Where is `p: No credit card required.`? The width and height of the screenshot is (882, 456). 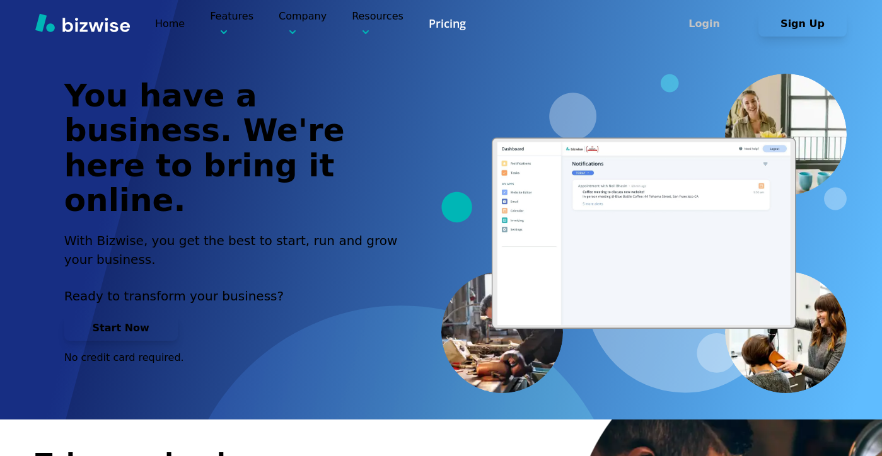
p: No credit card required. is located at coordinates (238, 358).